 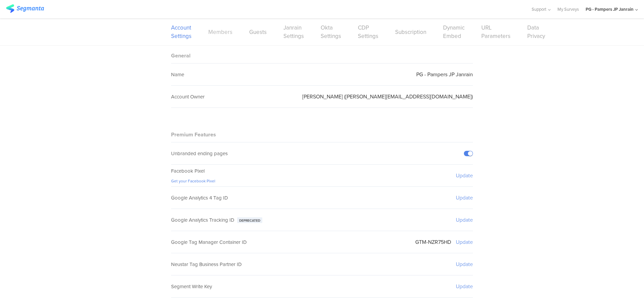 What do you see at coordinates (454, 32) in the screenshot?
I see `a: Dynamic Embed` at bounding box center [454, 32].